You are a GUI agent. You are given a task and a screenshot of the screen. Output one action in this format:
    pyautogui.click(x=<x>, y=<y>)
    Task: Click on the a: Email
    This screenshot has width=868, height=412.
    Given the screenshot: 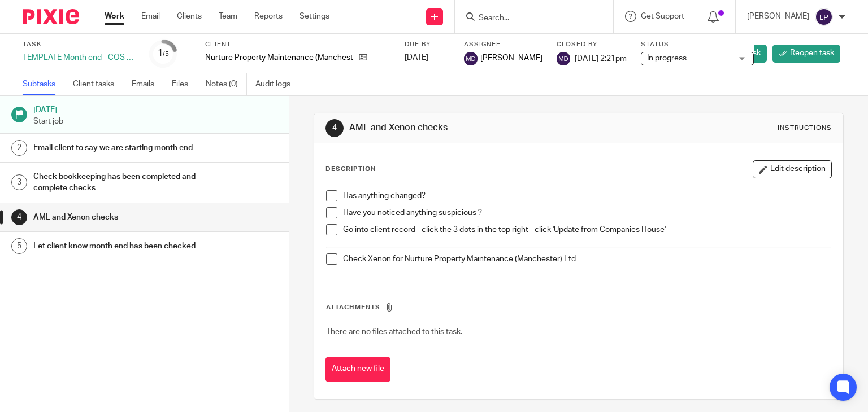 What is the action you would take?
    pyautogui.click(x=150, y=16)
    